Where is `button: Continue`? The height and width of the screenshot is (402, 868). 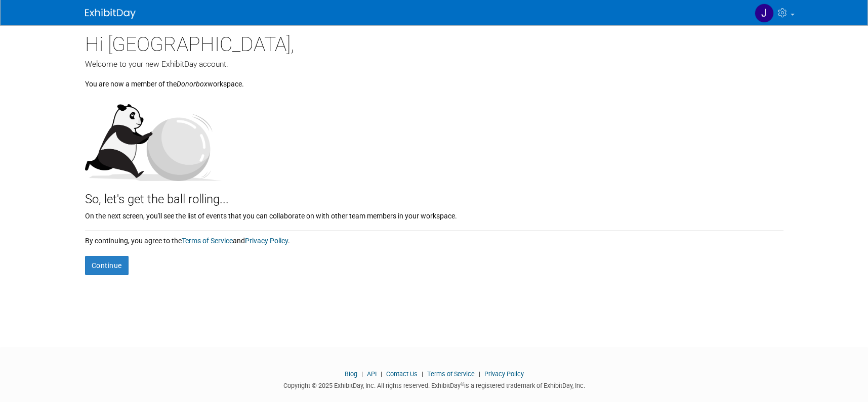 button: Continue is located at coordinates (107, 266).